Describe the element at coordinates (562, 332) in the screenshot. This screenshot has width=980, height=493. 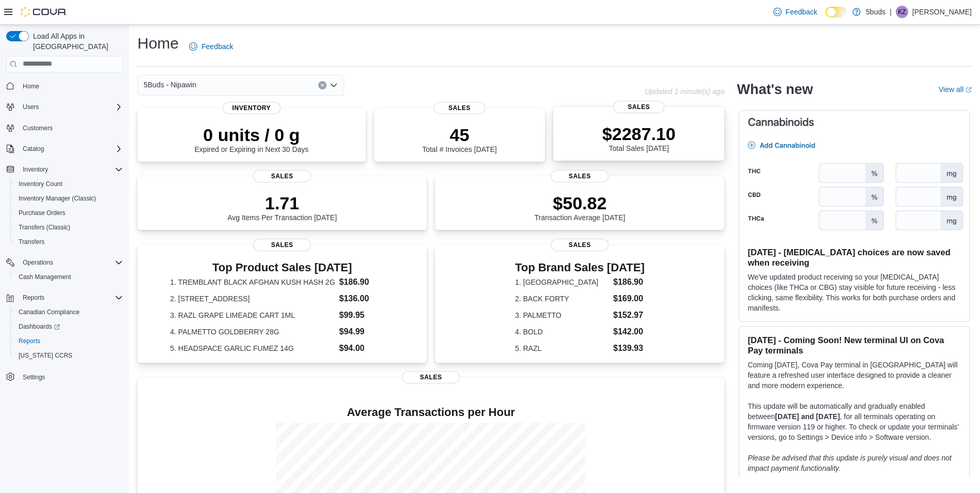
I see `dt: 4. BOLD` at that location.